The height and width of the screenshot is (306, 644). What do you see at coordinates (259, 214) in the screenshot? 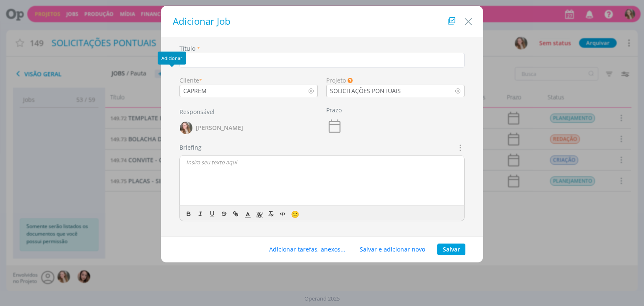
I see `span: Cor de Fundo` at bounding box center [259, 214].